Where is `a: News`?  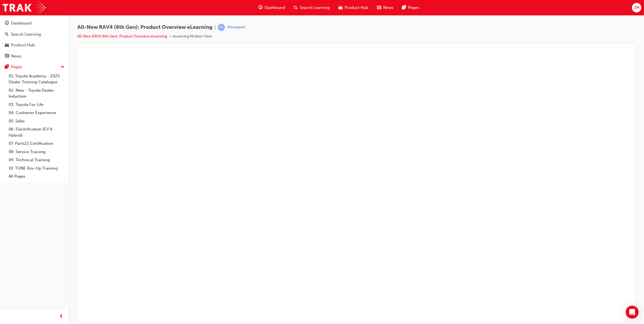 a: News is located at coordinates (34, 56).